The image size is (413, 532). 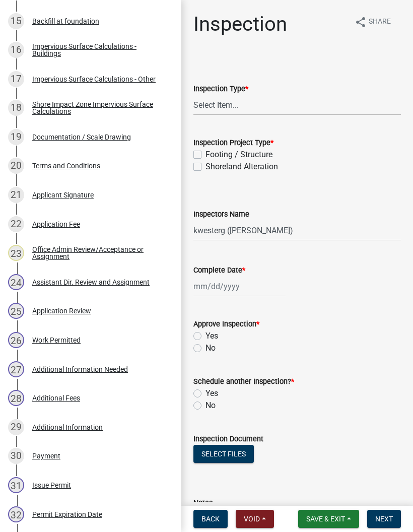 I want to click on div: 21, so click(x=16, y=195).